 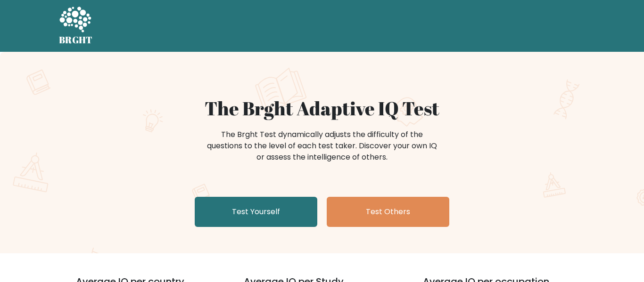 I want to click on h5: BRGHT, so click(x=76, y=40).